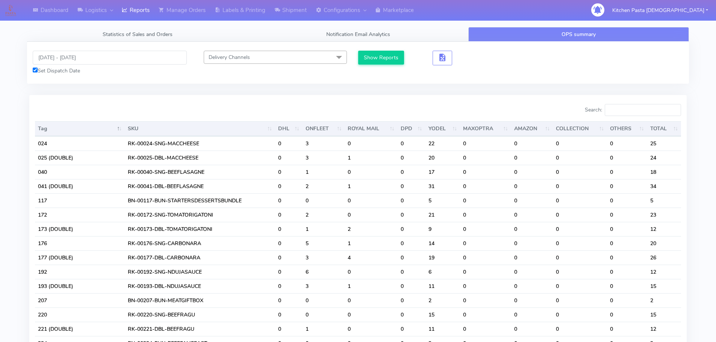  Describe the element at coordinates (110, 71) in the screenshot. I see `div: Set Dispatch Date` at that location.